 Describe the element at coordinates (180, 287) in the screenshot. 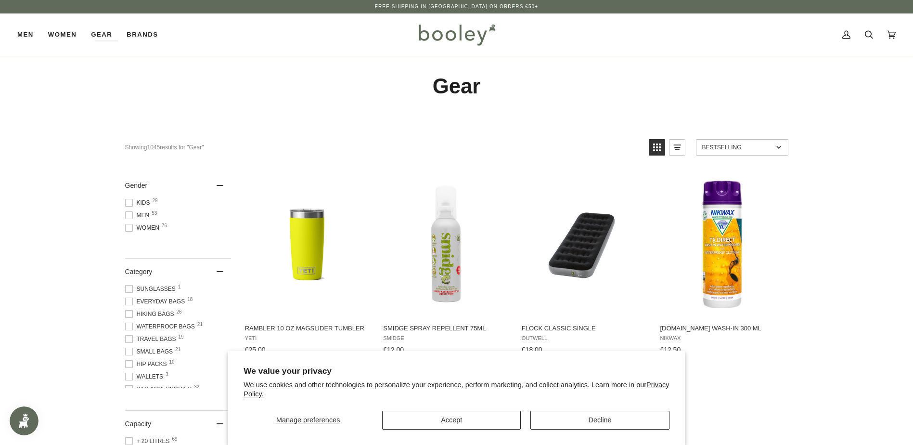

I see `span: 1` at that location.